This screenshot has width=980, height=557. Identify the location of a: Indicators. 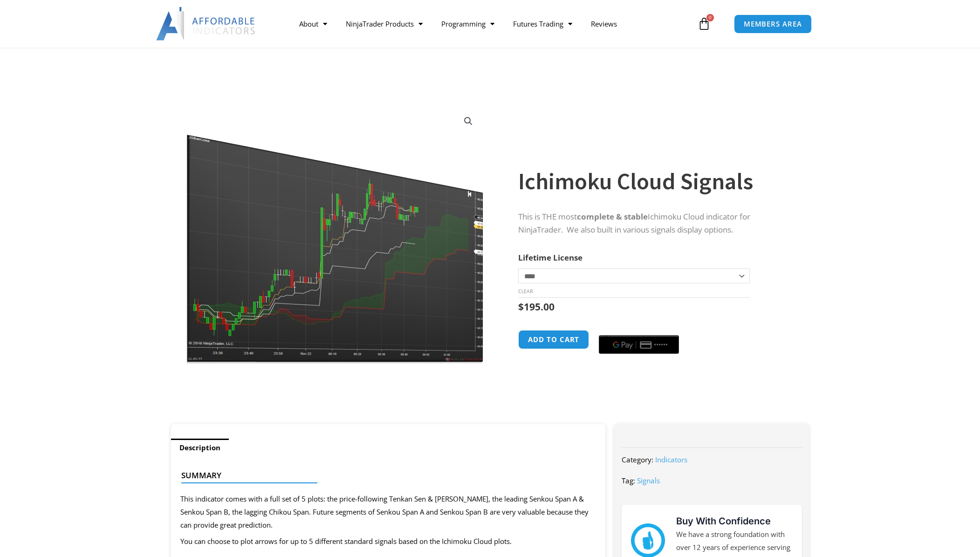
(671, 460).